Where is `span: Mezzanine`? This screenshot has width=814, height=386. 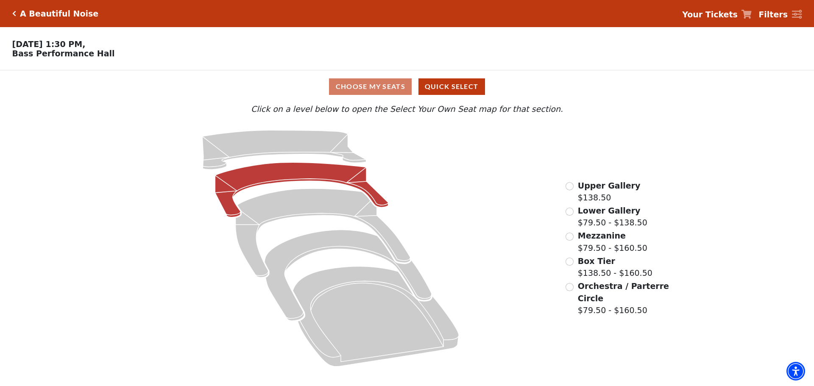 span: Mezzanine is located at coordinates (602, 236).